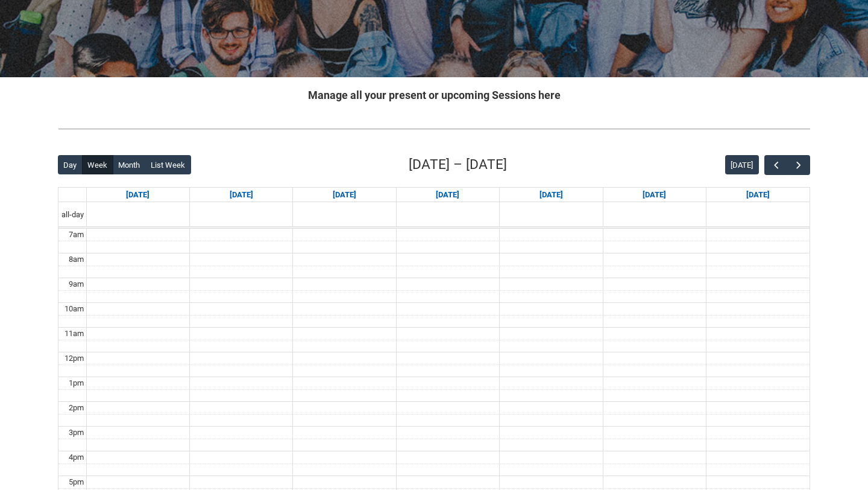  I want to click on a: Go to August 25, 2025, so click(241, 195).